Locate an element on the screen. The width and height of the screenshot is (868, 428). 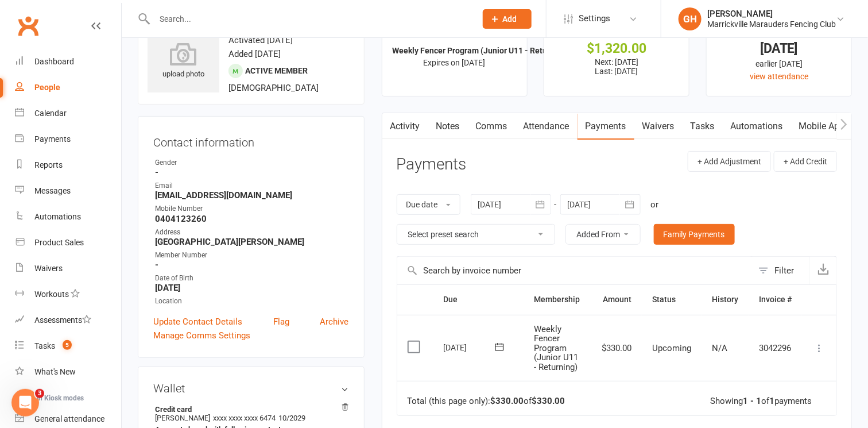
div: Date of Birth is located at coordinates (252, 278).